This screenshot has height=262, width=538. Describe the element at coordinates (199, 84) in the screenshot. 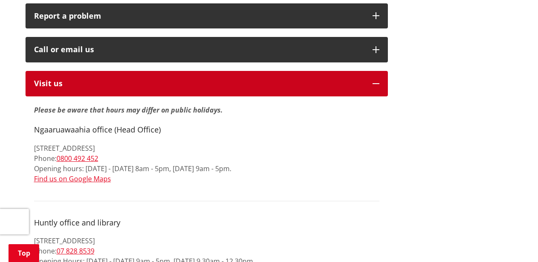

I see `p: Visit us` at that location.